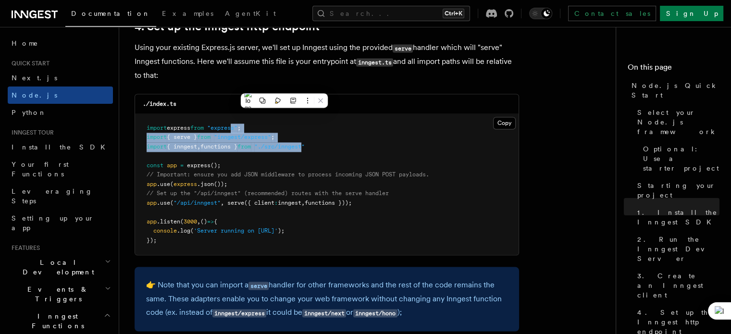 This screenshot has height=334, width=731. Describe the element at coordinates (391, 13) in the screenshot. I see `button: Search...Ctrl+K` at that location.